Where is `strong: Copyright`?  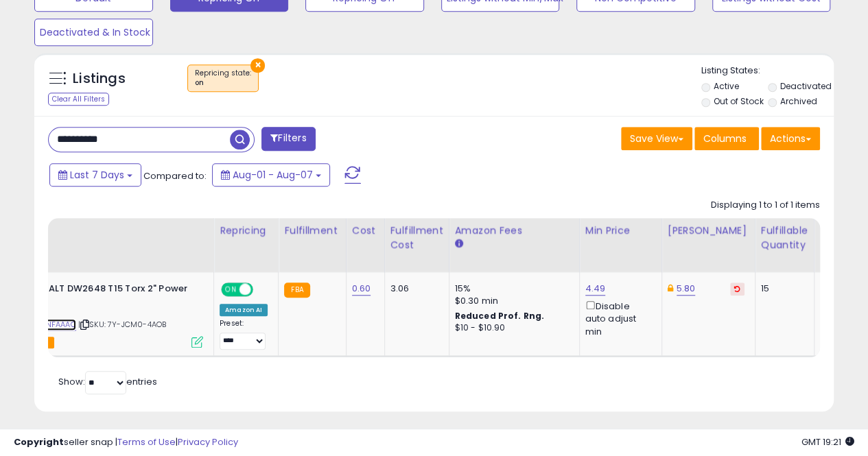 strong: Copyright is located at coordinates (38, 442).